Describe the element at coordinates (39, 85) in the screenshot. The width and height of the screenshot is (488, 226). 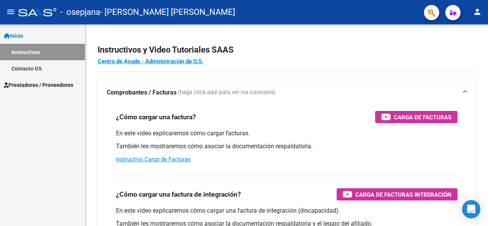
I see `span: Prestadores / Proveedores` at that location.